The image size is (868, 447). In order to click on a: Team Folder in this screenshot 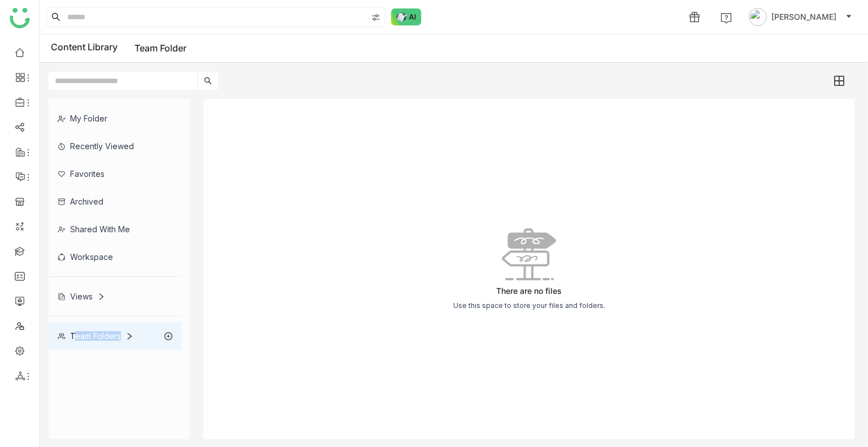, I will do `click(161, 48)`.